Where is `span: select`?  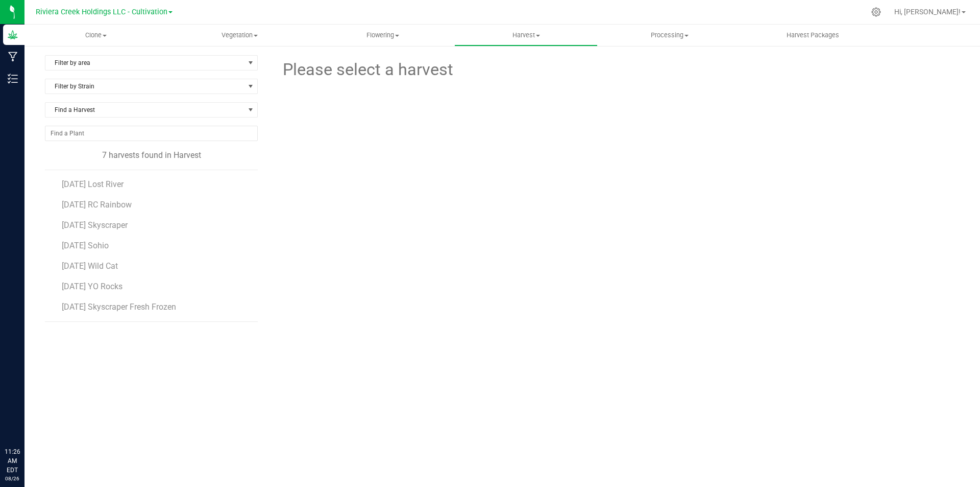
span: select is located at coordinates (250, 63).